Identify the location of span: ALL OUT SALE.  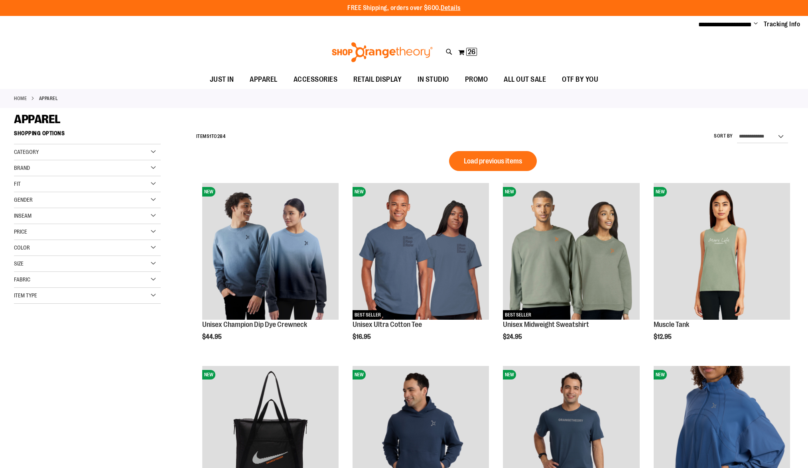
(525, 79).